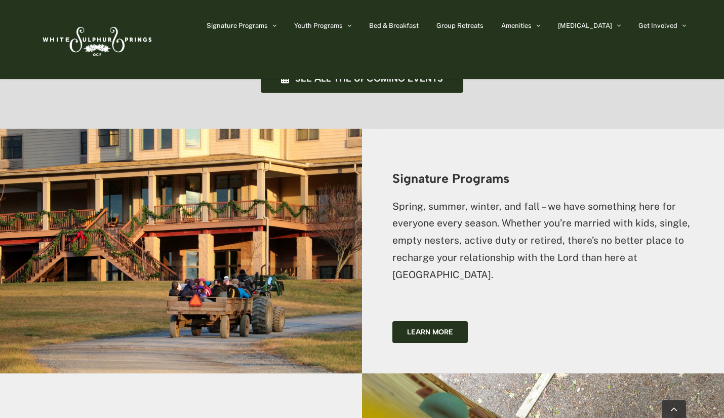  What do you see at coordinates (96, 39) in the screenshot?
I see `img: White Sulphur Springs Logo` at bounding box center [96, 39].